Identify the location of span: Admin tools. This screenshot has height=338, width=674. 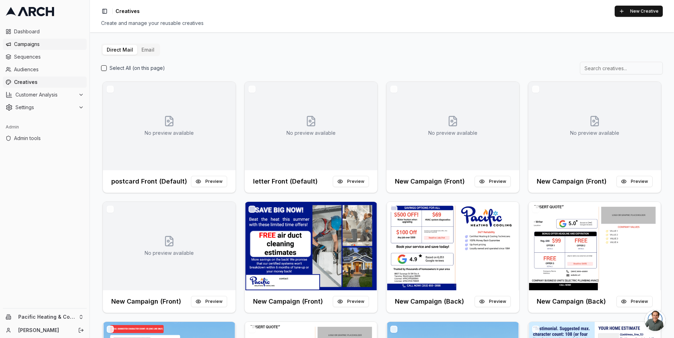
(49, 138).